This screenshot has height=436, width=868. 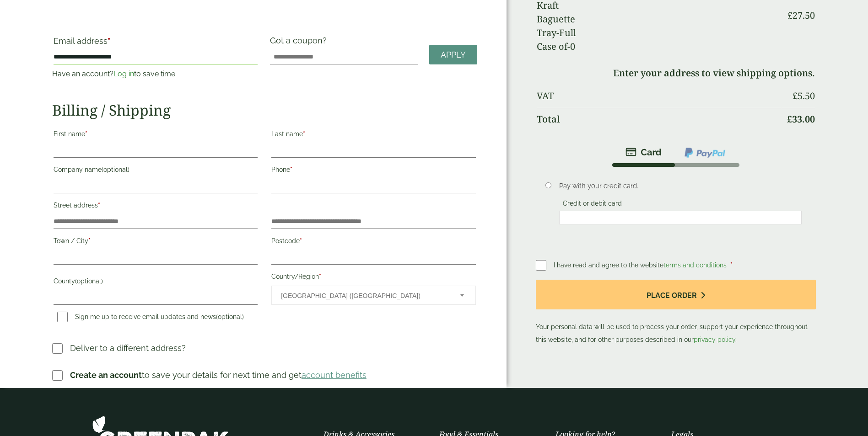 What do you see at coordinates (156, 171) in the screenshot?
I see `label: Company name` at bounding box center [156, 171].